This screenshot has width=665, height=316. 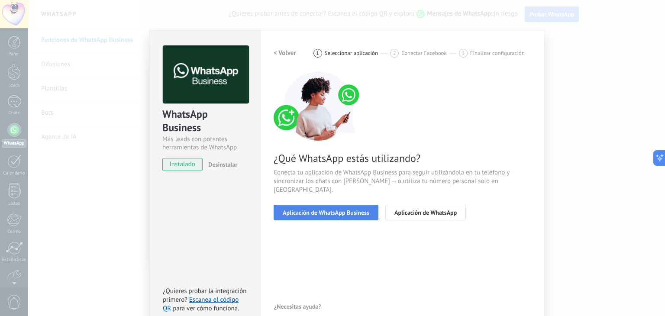 I want to click on span: 3, so click(x=463, y=53).